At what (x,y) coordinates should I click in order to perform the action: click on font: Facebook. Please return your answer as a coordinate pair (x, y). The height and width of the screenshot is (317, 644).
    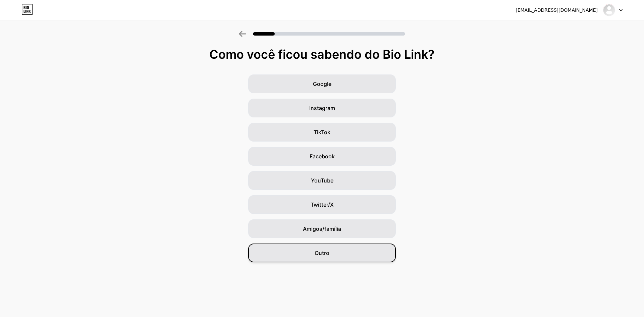
    Looking at the image, I should click on (322, 156).